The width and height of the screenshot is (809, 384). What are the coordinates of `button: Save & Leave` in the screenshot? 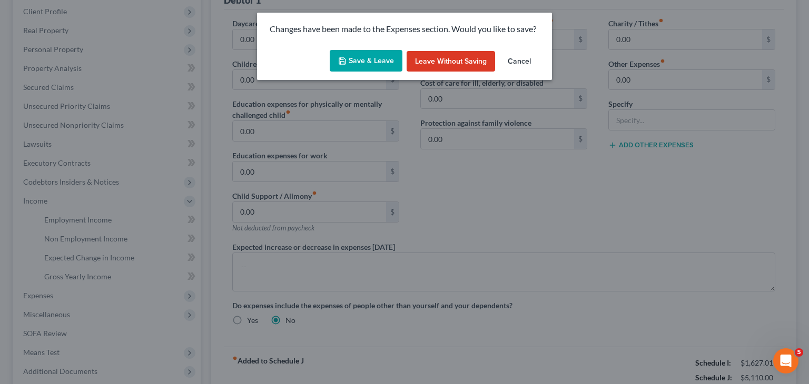 It's located at (366, 61).